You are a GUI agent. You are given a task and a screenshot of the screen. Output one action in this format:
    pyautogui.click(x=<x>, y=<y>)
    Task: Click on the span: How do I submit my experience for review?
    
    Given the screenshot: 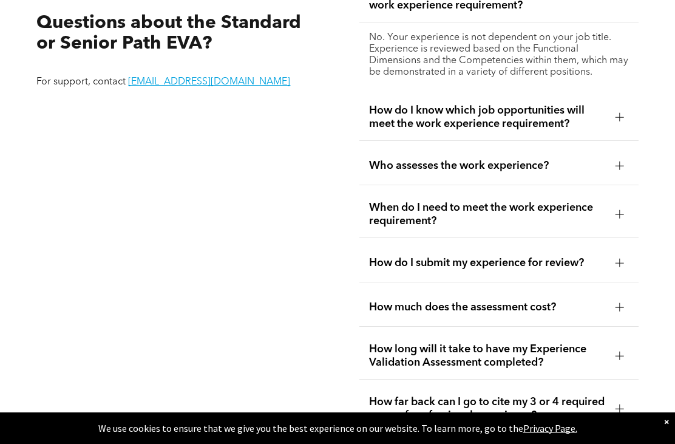 What is the action you would take?
    pyautogui.click(x=487, y=263)
    